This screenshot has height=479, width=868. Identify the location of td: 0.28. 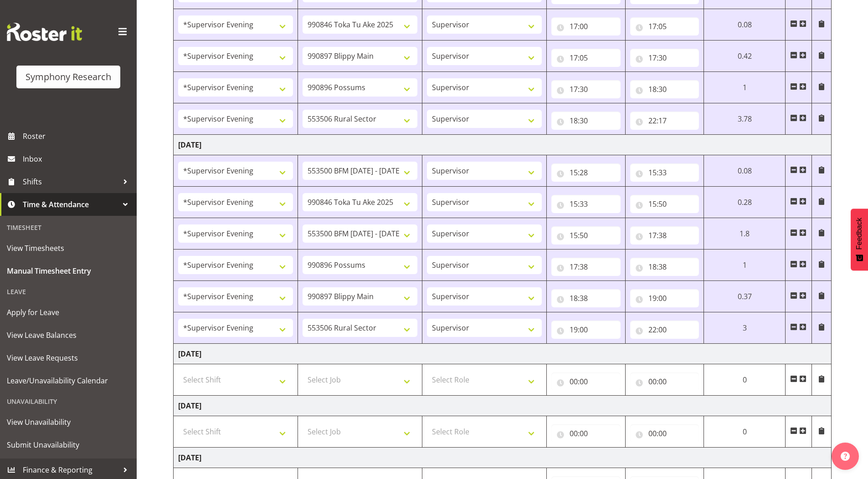
(745, 202).